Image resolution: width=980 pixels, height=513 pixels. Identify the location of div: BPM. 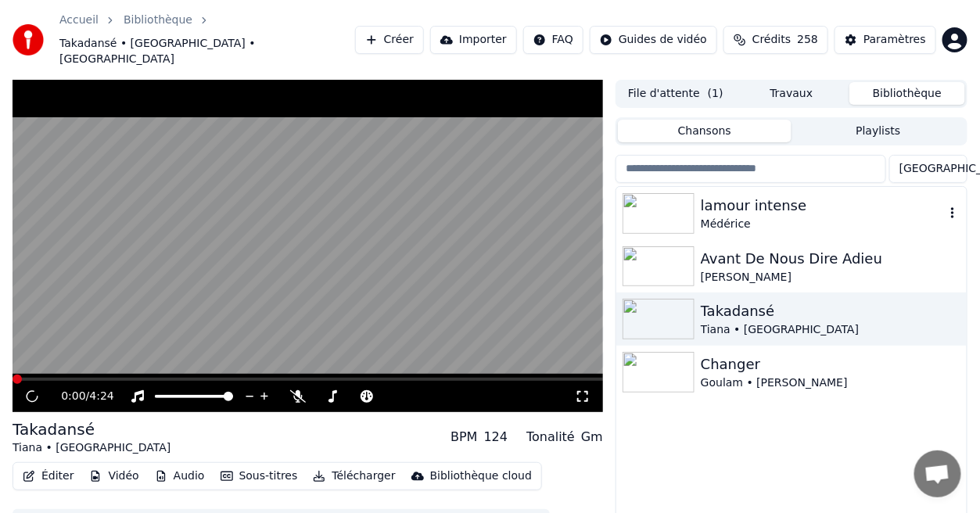
(464, 437).